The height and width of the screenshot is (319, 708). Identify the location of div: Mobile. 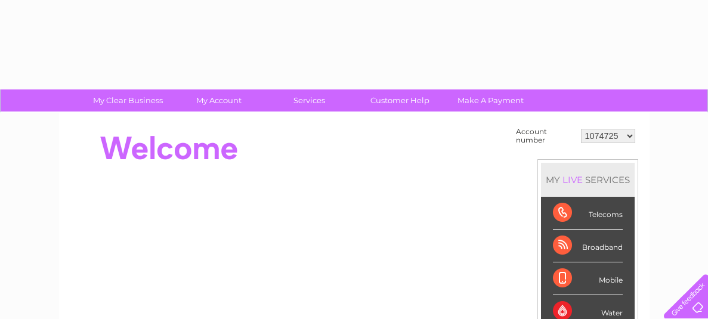
(587, 278).